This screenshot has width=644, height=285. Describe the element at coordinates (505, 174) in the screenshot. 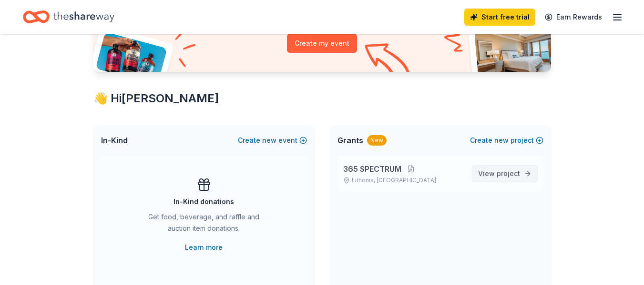

I see `a: View project` at that location.